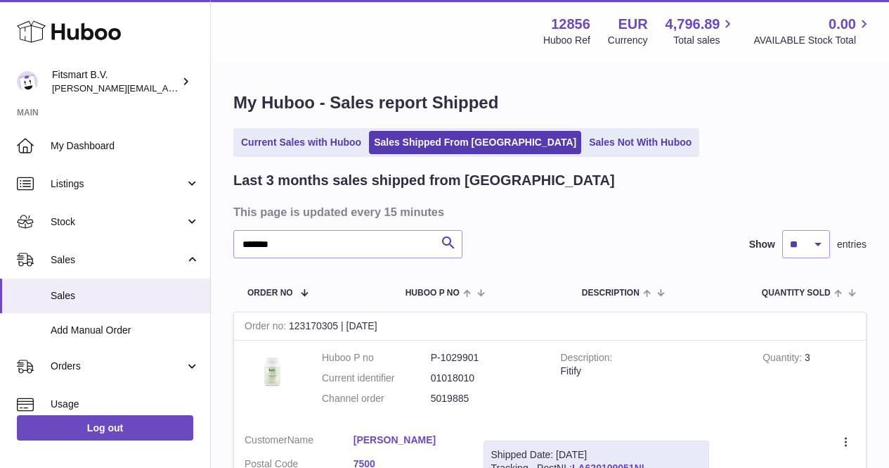  What do you see at coordinates (266, 327) in the screenshot?
I see `strong: Order no` at bounding box center [266, 327].